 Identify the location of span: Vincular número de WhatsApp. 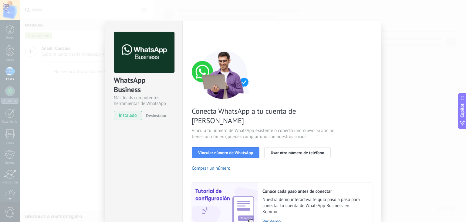
(226, 152).